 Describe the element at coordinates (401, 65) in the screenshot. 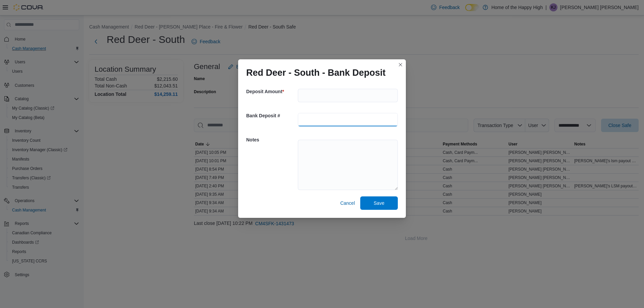

I see `button: Closes this modal window` at that location.